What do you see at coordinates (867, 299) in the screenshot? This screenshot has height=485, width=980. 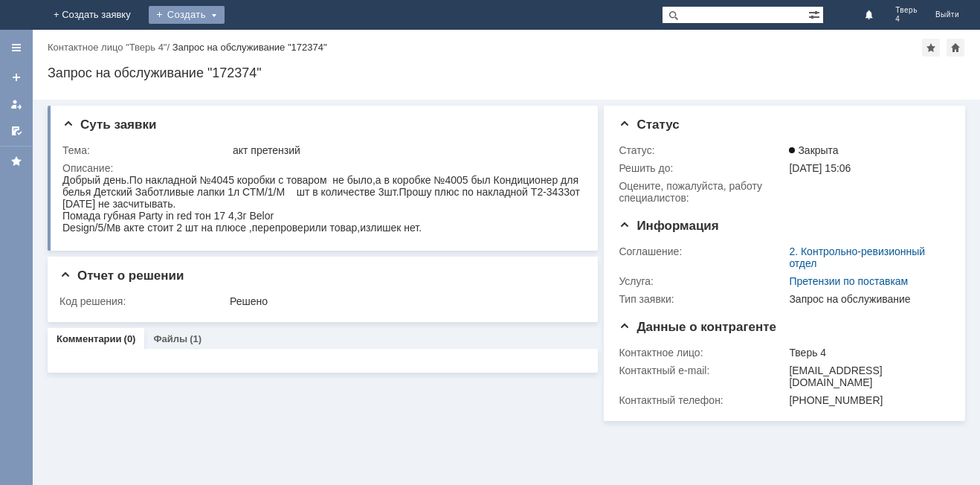 I see `div: Запрос на обслуживание` at bounding box center [867, 299].